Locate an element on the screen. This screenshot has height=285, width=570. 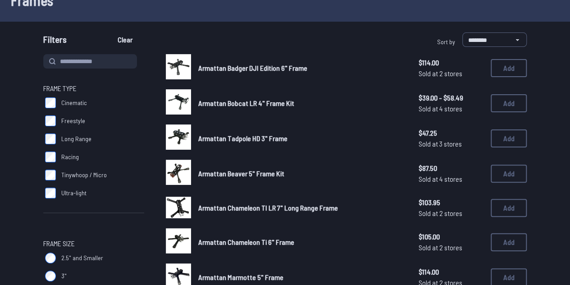
span: 3" is located at coordinates (64, 276).